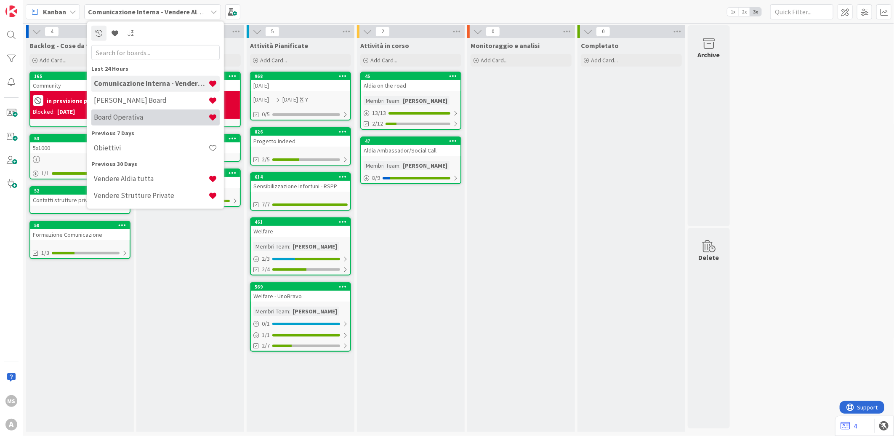 The image size is (894, 436). Describe the element at coordinates (266, 345) in the screenshot. I see `span: 2/7` at that location.